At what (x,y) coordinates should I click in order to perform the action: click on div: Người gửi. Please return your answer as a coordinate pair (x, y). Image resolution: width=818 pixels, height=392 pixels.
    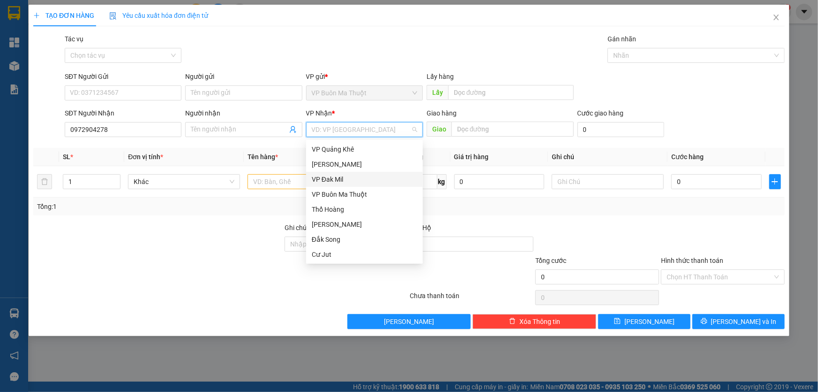
    Looking at the image, I should click on (243, 76).